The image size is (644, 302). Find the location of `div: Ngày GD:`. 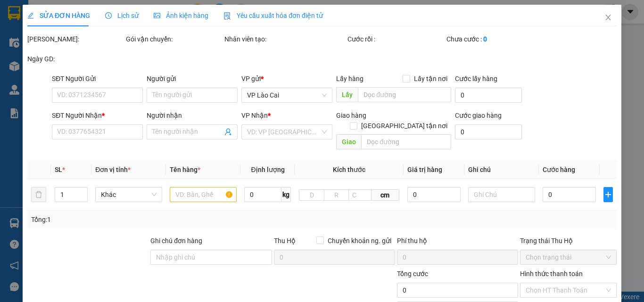

div: Ngày GD: is located at coordinates (75, 59).